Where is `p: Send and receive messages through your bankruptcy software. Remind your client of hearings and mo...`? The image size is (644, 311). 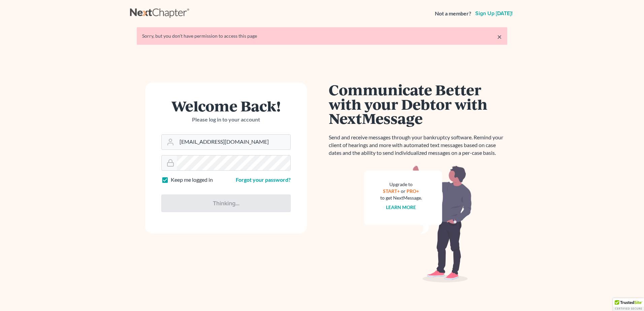
p: Send and receive messages through your bankruptcy software. Remind your client of hearings and mo... is located at coordinates (418, 145).